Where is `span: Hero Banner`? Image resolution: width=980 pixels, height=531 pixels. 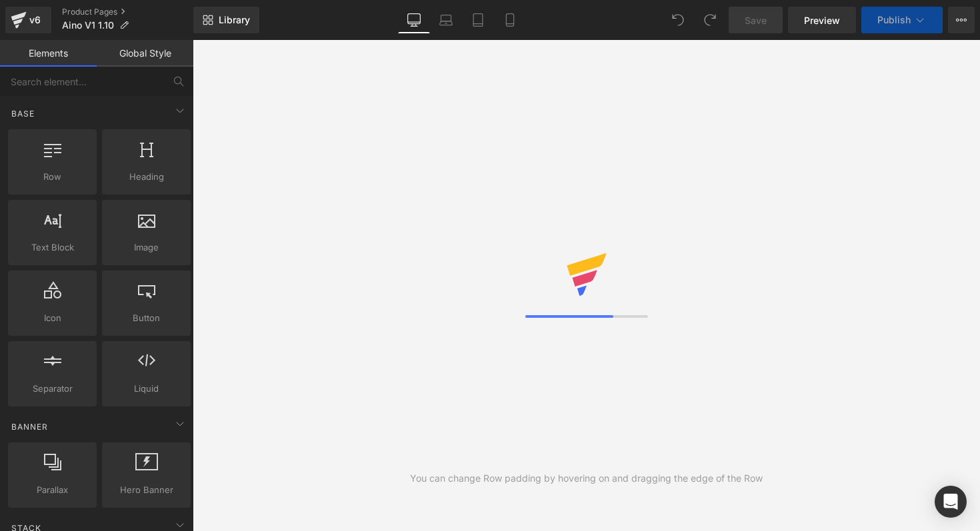
span: Hero Banner is located at coordinates (146, 490).